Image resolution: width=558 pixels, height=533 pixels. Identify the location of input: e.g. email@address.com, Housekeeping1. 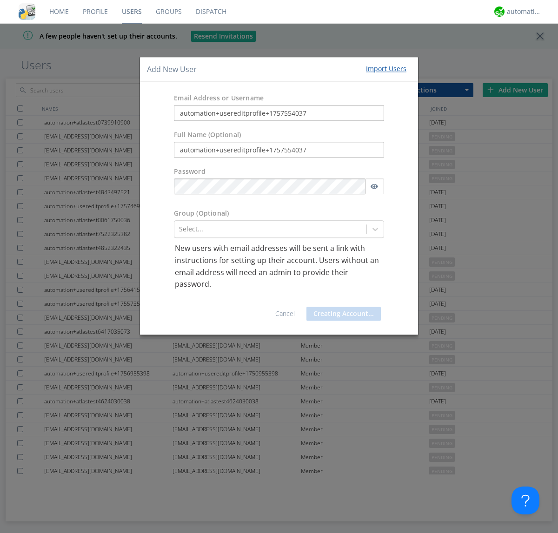
(279, 113).